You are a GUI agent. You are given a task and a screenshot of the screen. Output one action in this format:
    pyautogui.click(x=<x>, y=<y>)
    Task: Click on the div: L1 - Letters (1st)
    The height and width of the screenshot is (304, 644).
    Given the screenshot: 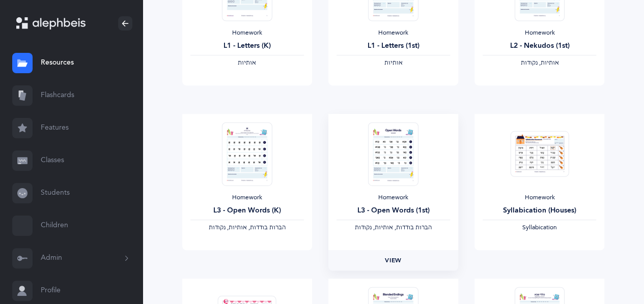 What is the action you would take?
    pyautogui.click(x=393, y=46)
    